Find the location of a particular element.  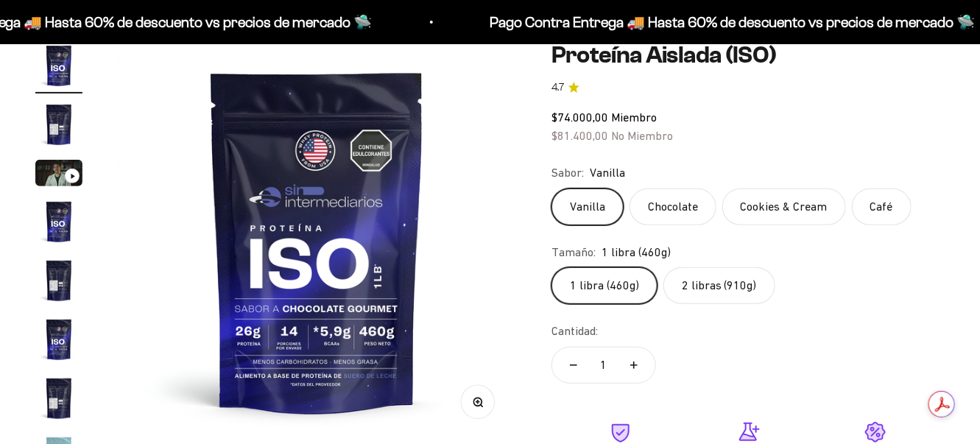

p: Pago Contra Entrega 🚚 Hasta 60% de descuento vs precios de mercado 🛸 is located at coordinates (681, 22).